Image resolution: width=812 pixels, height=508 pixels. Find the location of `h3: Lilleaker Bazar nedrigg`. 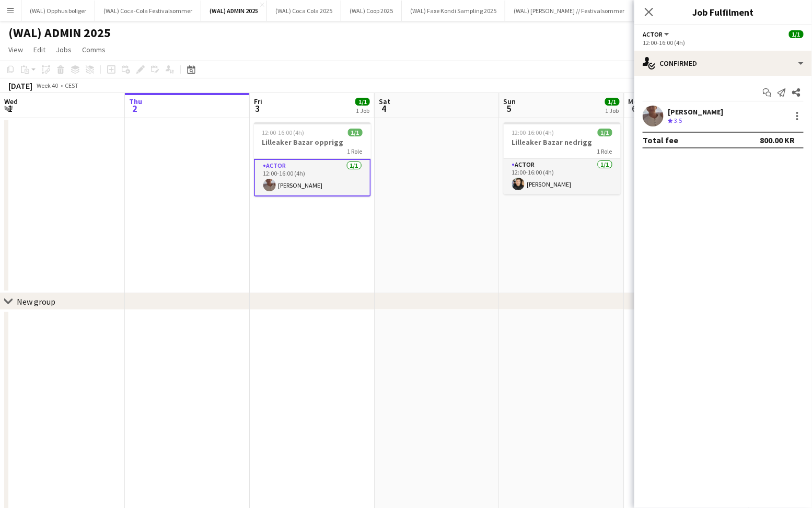

h3: Lilleaker Bazar nedrigg is located at coordinates (562, 142).